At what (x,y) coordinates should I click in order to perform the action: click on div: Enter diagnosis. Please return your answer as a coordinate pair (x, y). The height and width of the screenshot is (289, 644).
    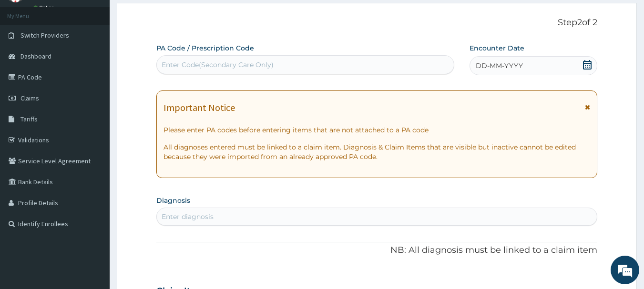
    Looking at the image, I should click on (187, 217).